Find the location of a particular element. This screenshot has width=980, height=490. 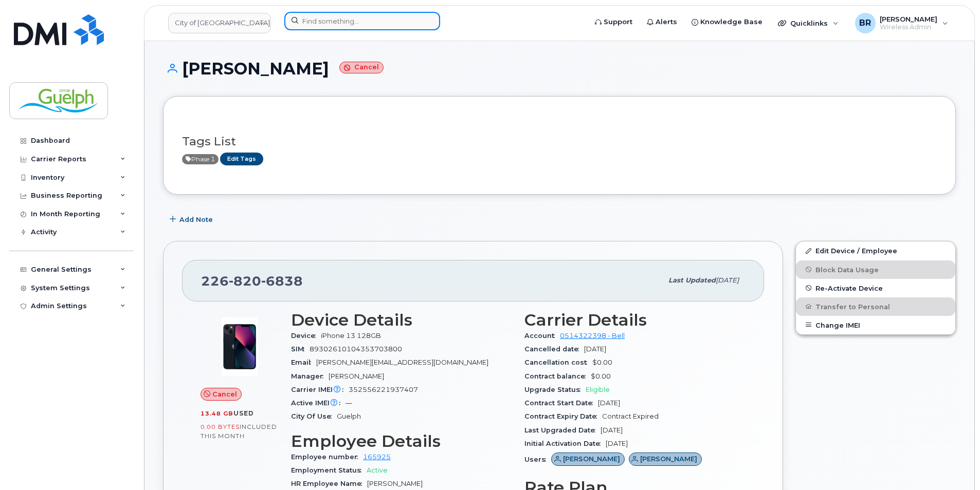

span: Account is located at coordinates (542, 335).